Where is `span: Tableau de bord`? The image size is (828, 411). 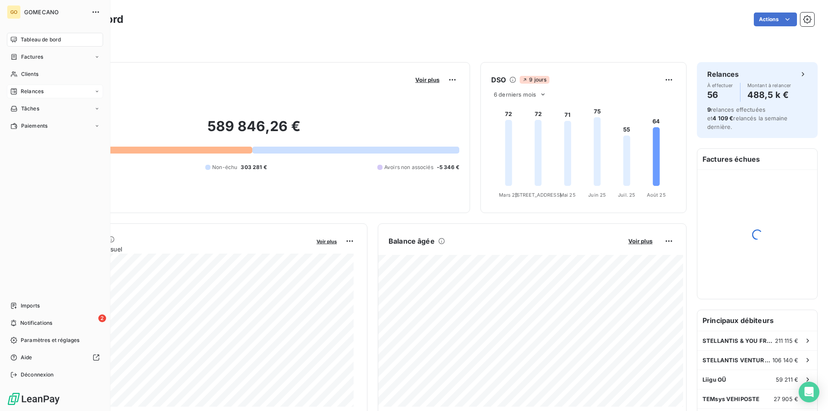 span: Tableau de bord is located at coordinates (41, 40).